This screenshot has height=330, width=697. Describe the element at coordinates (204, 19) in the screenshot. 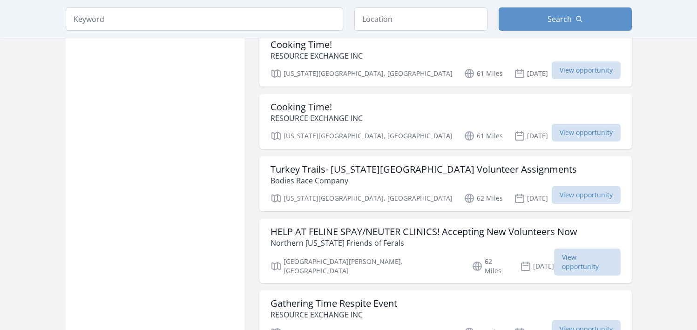

I see `input: Keyword` at that location.